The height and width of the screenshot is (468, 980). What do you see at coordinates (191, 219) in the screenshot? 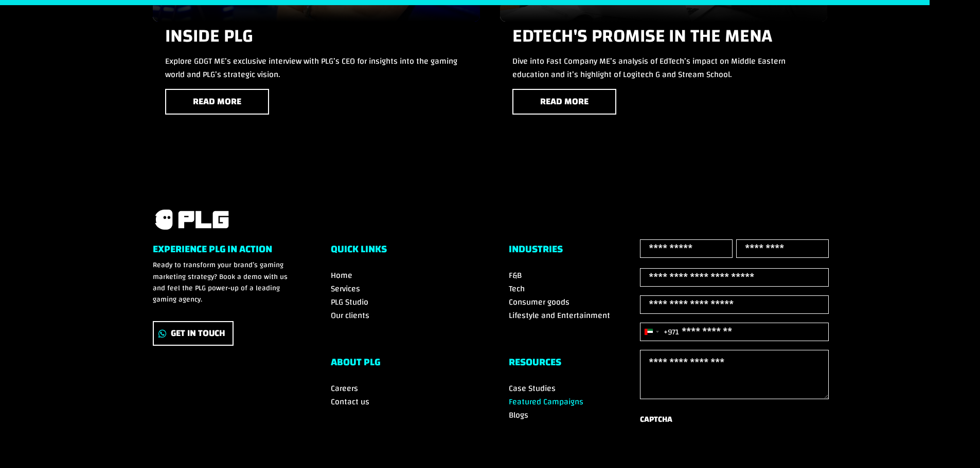
I see `a: PLG` at bounding box center [191, 219].